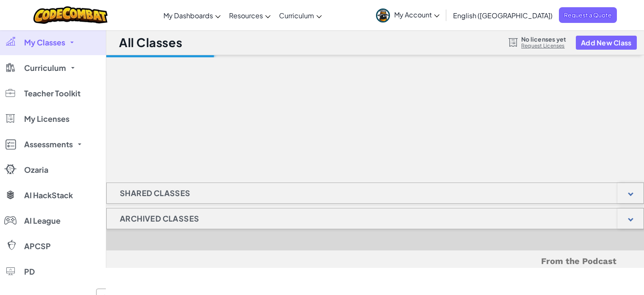  What do you see at coordinates (155, 193) in the screenshot?
I see `h1: Shared Classes` at bounding box center [155, 193].